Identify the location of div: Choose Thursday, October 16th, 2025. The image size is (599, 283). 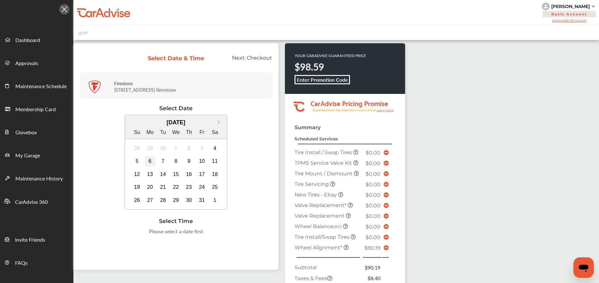
(189, 174).